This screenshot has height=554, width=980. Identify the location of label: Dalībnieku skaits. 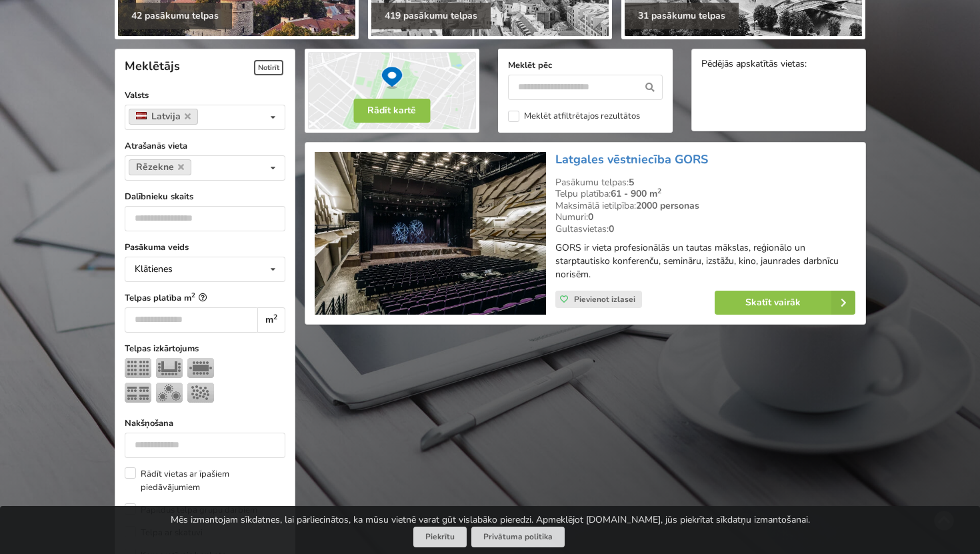
(205, 197).